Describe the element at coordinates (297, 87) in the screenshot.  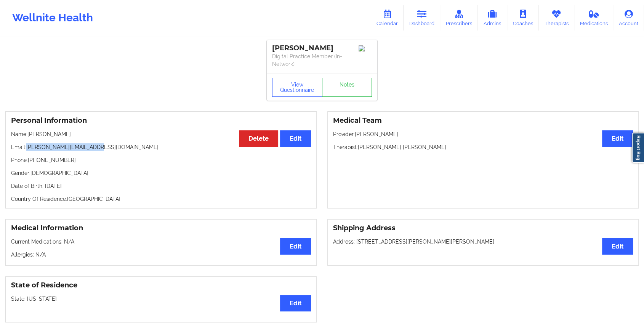
I see `button: View Questionnaire` at that location.